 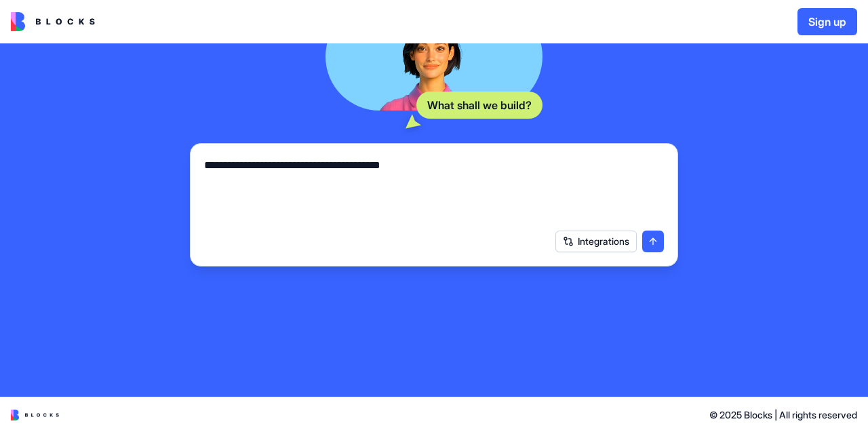 I want to click on button: Integrations, so click(x=596, y=242).